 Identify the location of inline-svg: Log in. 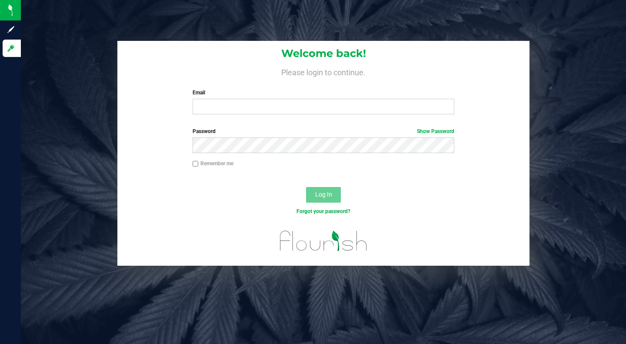
(11, 48).